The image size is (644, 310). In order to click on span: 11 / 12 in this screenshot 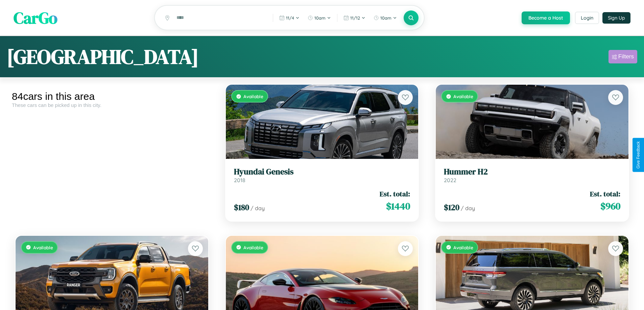, I will do `click(355, 18)`.